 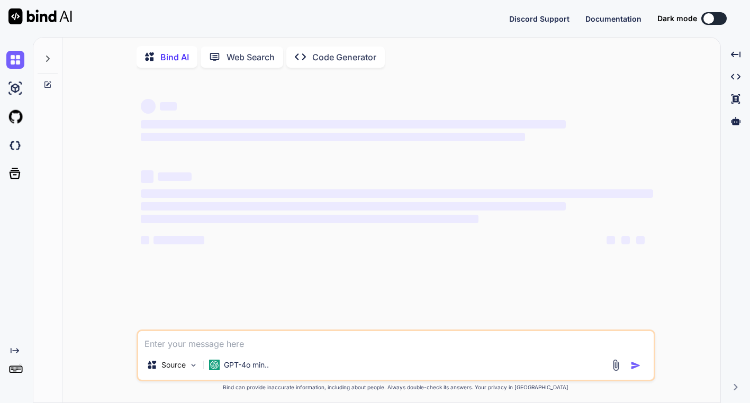 I want to click on img: Pick Models, so click(x=193, y=365).